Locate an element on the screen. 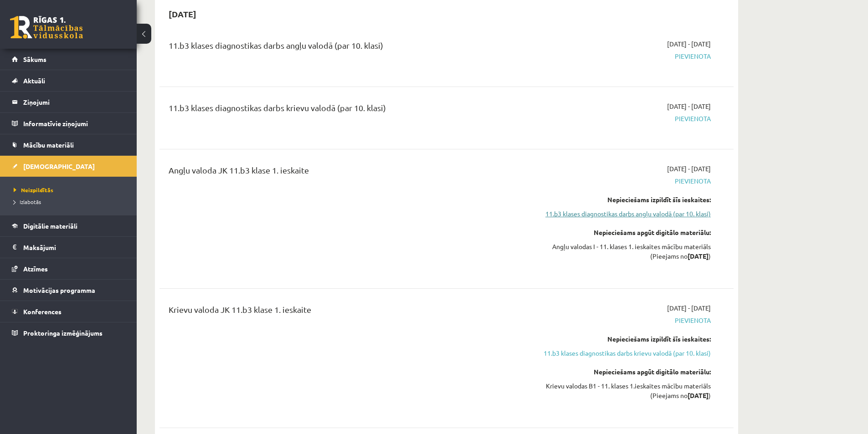 The image size is (868, 434). div: 11.b3 klases diagnostikas darbs angļu valodā (par 10. klasi) is located at coordinates (347, 47).